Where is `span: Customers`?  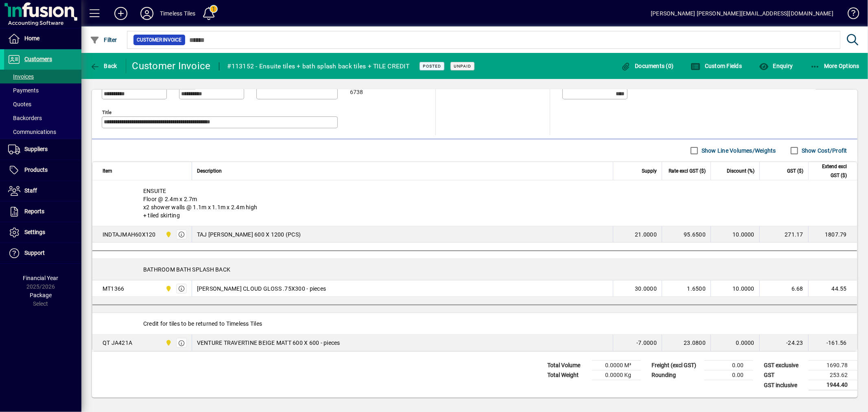
span: Customers is located at coordinates (38, 59).